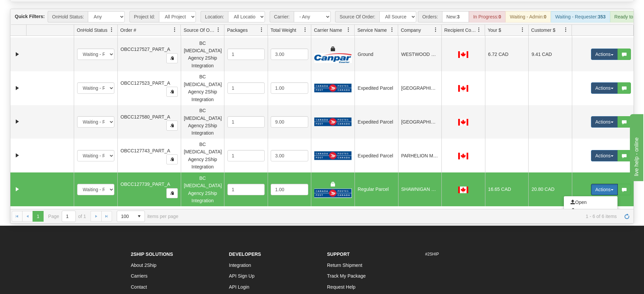 Image resolution: width=644 pixels, height=294 pixels. What do you see at coordinates (372, 30) in the screenshot?
I see `span: Service Name` at bounding box center [372, 30].